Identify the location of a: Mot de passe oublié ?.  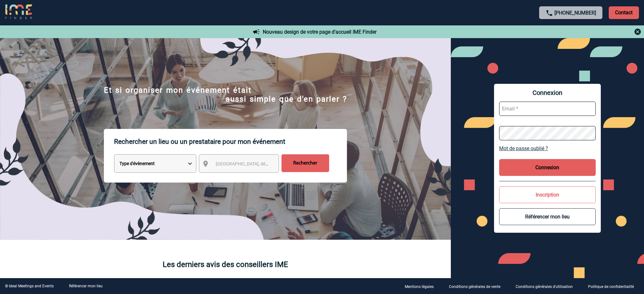
(548, 148).